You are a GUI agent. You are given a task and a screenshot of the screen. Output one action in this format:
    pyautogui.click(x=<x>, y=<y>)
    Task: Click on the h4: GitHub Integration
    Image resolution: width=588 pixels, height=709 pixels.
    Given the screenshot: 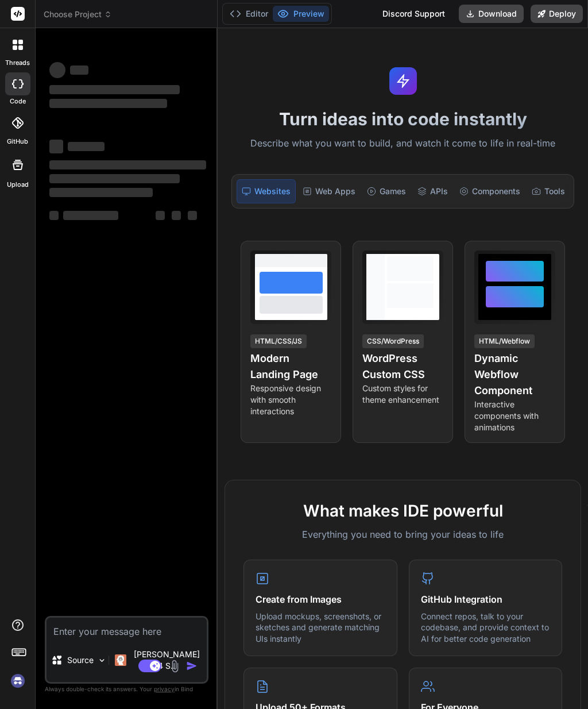 What is the action you would take?
    pyautogui.click(x=486, y=599)
    